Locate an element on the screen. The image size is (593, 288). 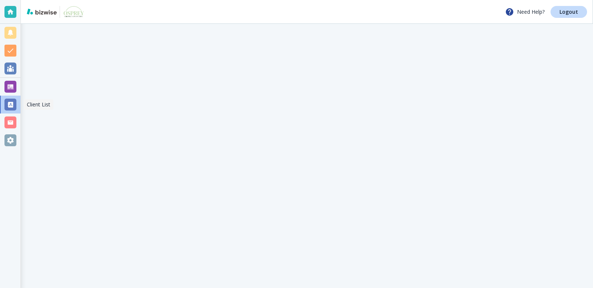
img: bizwise is located at coordinates (42, 12).